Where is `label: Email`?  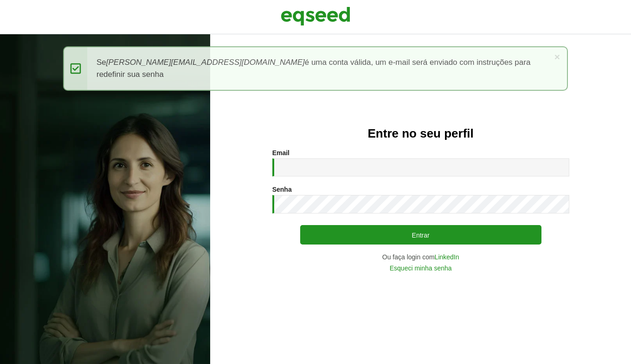
label: Email is located at coordinates (281, 153).